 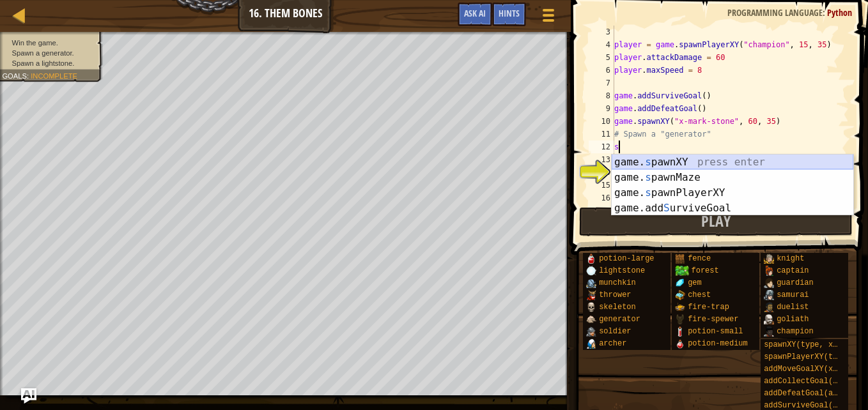 What do you see at coordinates (699, 259) in the screenshot?
I see `span: fence` at bounding box center [699, 259].